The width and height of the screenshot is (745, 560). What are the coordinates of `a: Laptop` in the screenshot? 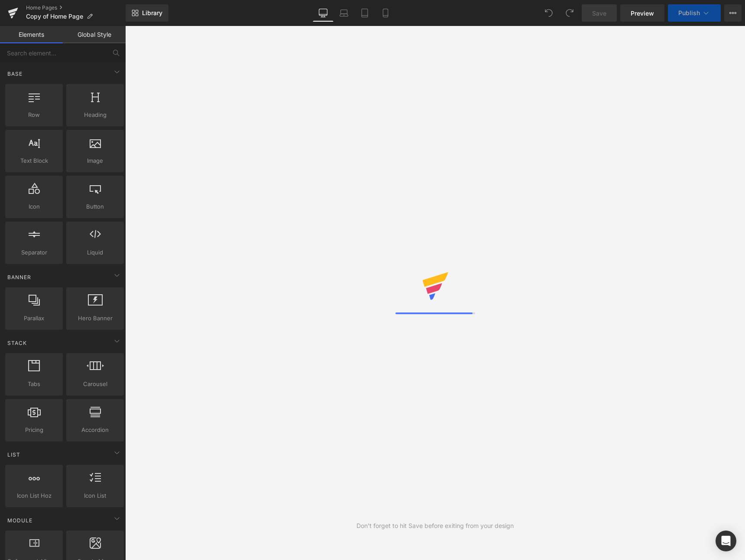 It's located at (344, 13).